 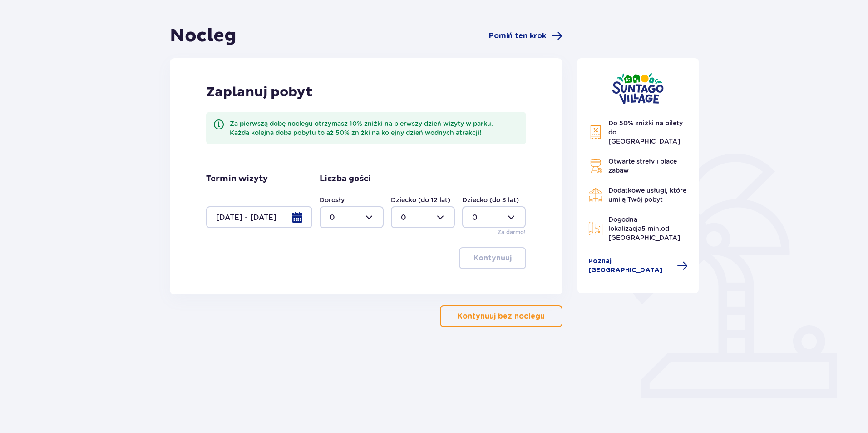 What do you see at coordinates (493, 258) in the screenshot?
I see `p: Kontynuuj` at bounding box center [493, 258].